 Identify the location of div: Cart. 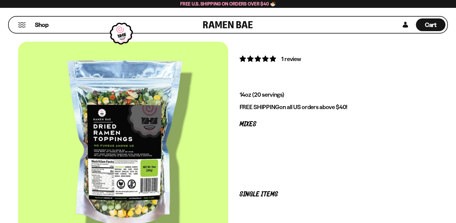
(431, 25).